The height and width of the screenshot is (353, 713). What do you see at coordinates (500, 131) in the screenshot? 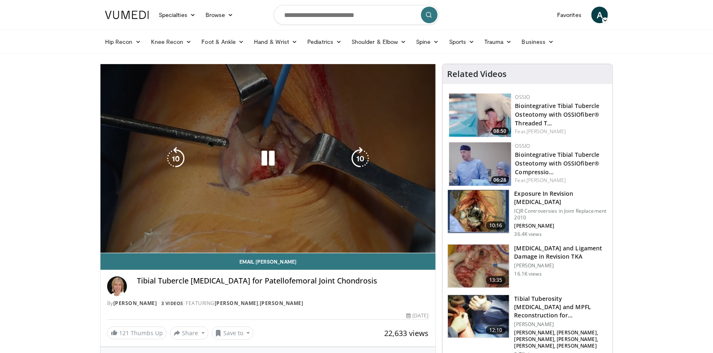
I see `span: 08:50` at bounding box center [500, 131].